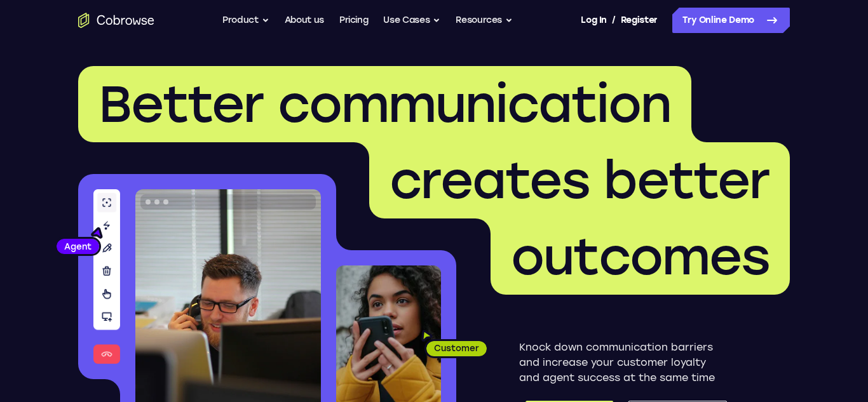 This screenshot has height=402, width=868. Describe the element at coordinates (623, 362) in the screenshot. I see `p: Knock down communication barriers and increase your customer loyalty and agent success at the sam...` at that location.